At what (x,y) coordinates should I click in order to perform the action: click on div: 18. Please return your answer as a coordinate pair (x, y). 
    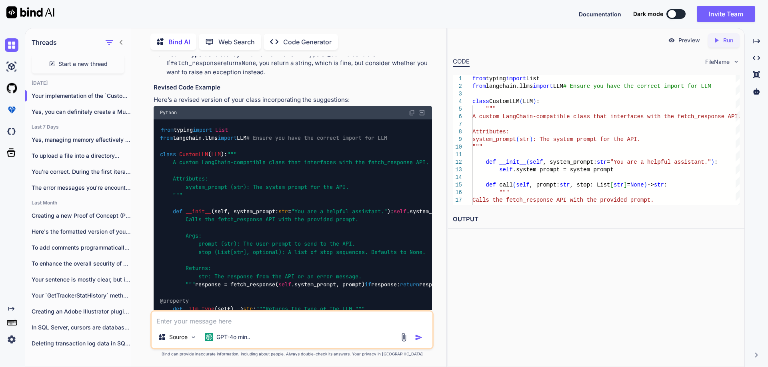
    Looking at the image, I should click on (457, 208).